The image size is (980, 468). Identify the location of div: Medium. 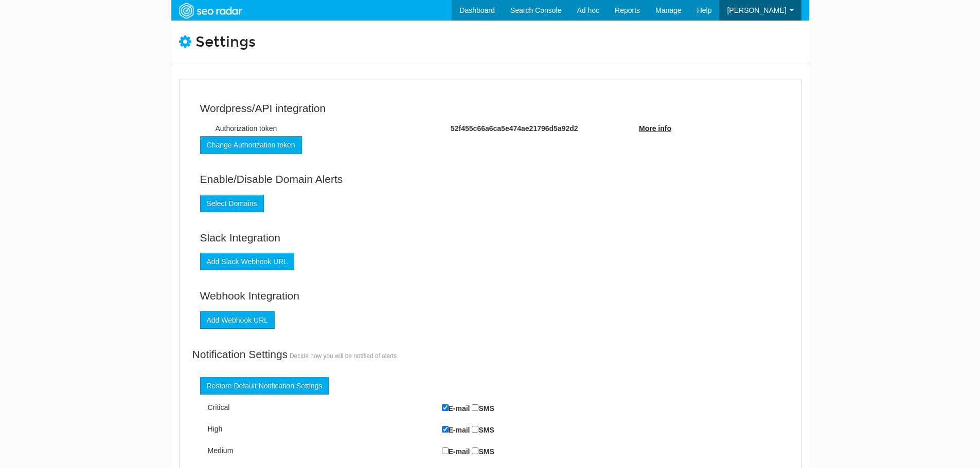
(321, 450).